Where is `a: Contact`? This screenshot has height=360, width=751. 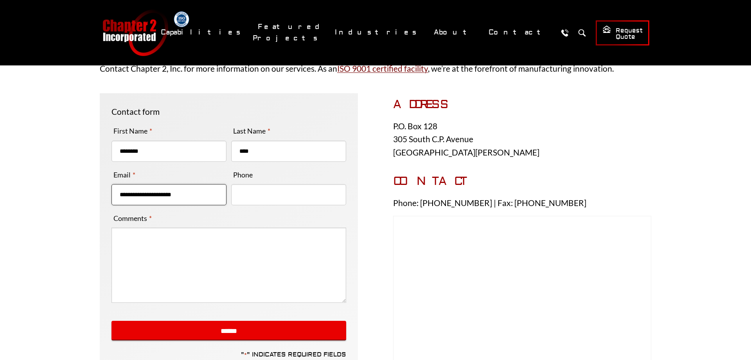 a: Contact is located at coordinates (518, 32).